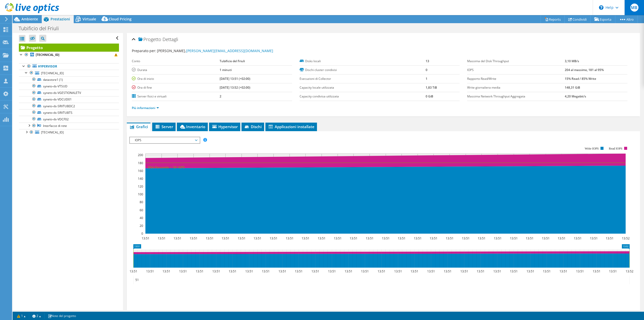 This screenshot has height=320, width=644. What do you see at coordinates (140, 171) in the screenshot?
I see `text: 160` at bounding box center [140, 171].